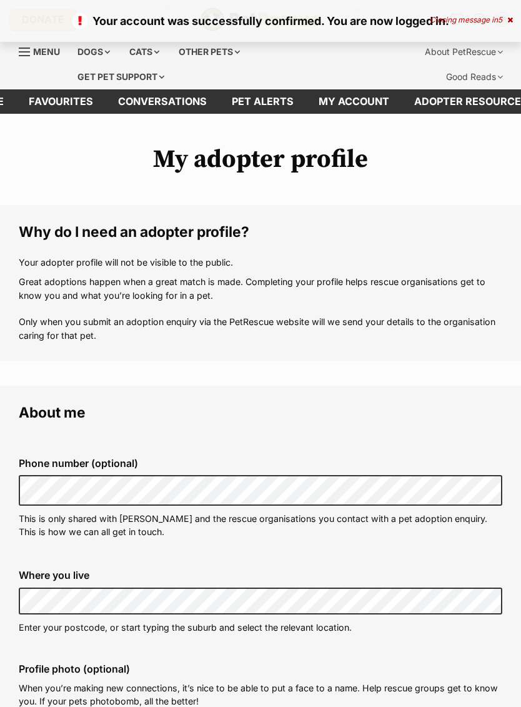  Describe the element at coordinates (261, 308) in the screenshot. I see `p: Great adoptions happen when a great match is made. Completing your profile helps rescue organisat...` at that location.